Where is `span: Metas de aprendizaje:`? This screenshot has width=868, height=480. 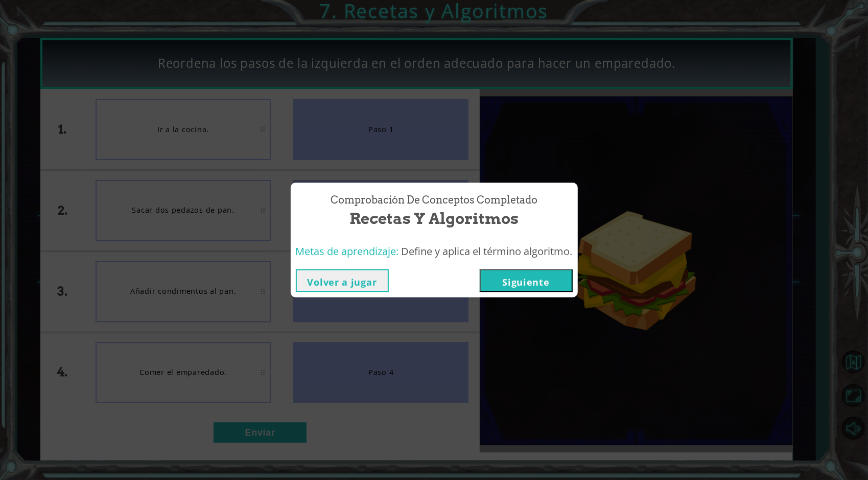
span: Metas de aprendizaje: is located at coordinates (347, 251).